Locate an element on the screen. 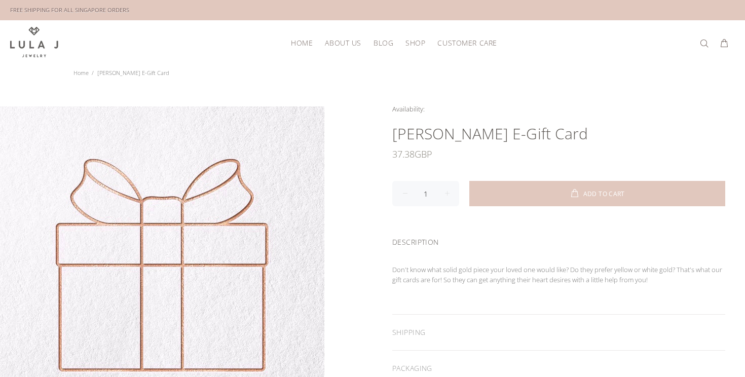  div: GBP is located at coordinates (559, 154).